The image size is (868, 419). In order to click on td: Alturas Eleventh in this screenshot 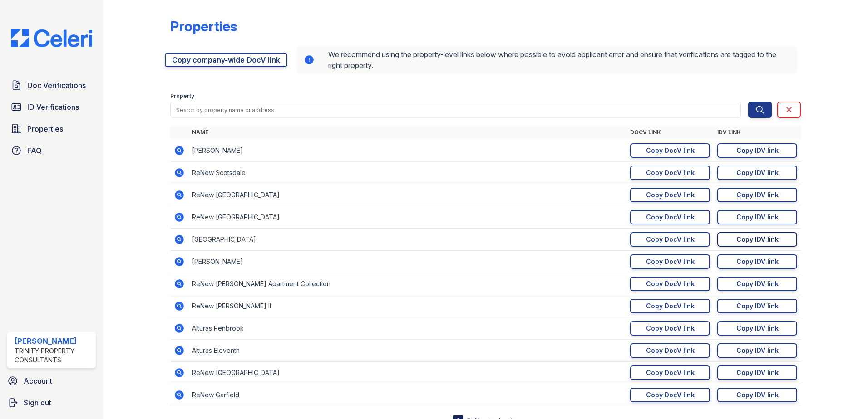, I will do `click(407, 351)`.